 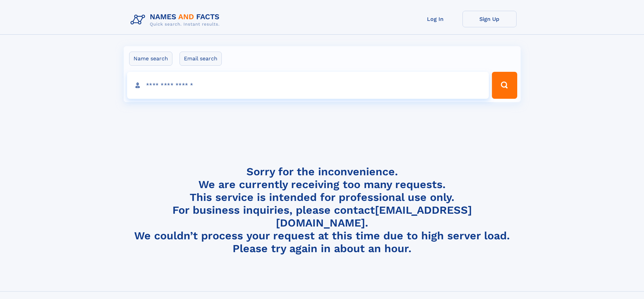 I want to click on label: Email search, so click(x=200, y=59).